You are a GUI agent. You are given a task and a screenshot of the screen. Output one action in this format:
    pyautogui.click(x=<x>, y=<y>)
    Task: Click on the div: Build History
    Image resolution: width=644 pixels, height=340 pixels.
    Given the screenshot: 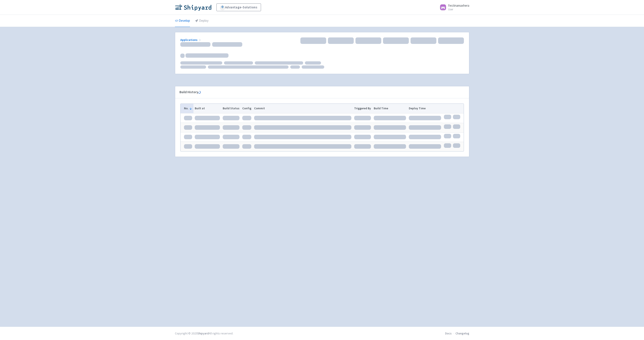 What is the action you would take?
    pyautogui.click(x=319, y=92)
    